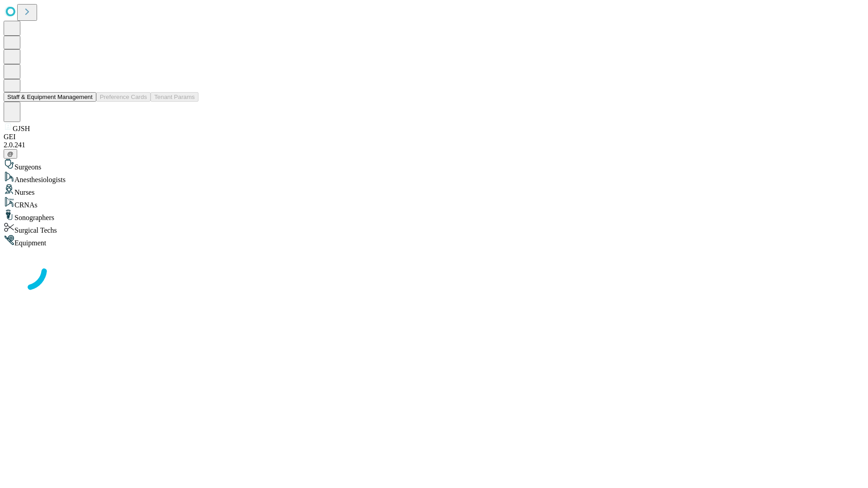  Describe the element at coordinates (434, 145) in the screenshot. I see `div: 2.0.241` at that location.